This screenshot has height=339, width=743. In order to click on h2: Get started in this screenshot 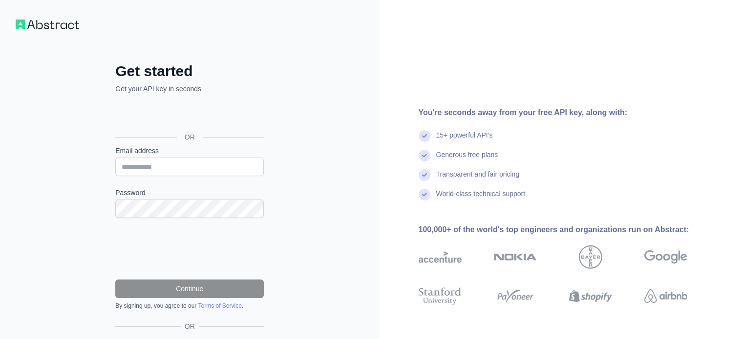, I will do `click(189, 71)`.